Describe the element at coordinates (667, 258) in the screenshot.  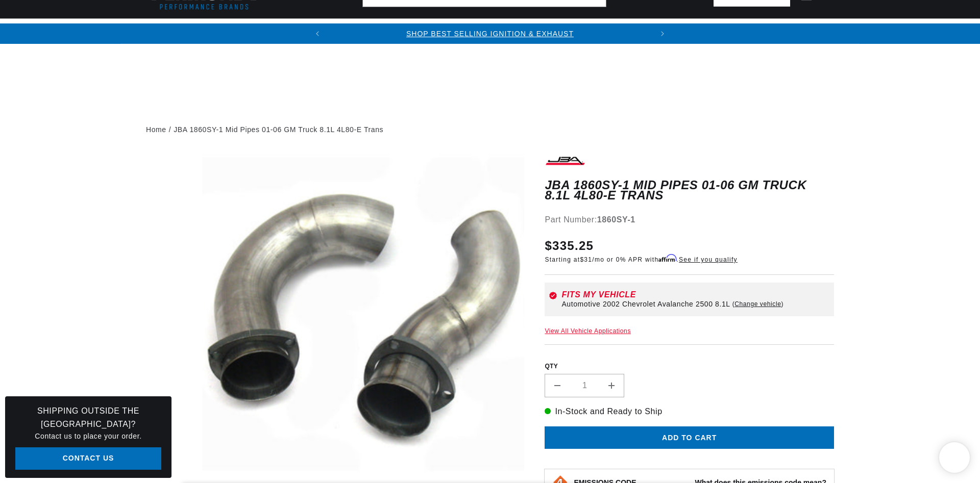
I see `span: Affirm` at that location.